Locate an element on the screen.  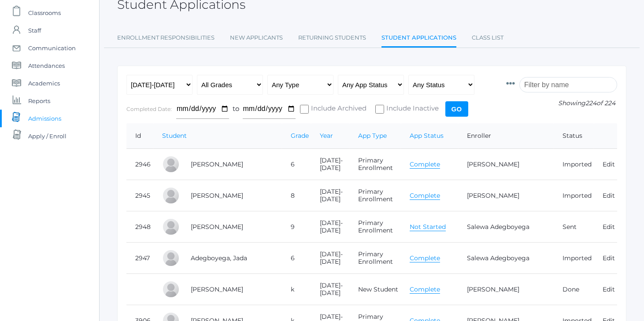
a: Adegboyega, Jada is located at coordinates (219, 258).